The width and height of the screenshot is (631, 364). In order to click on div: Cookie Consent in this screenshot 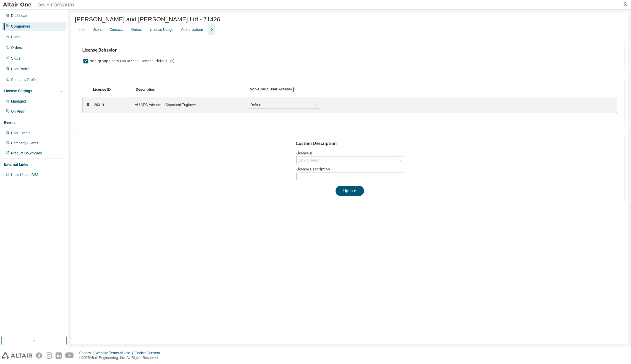, I will do `click(148, 353)`.